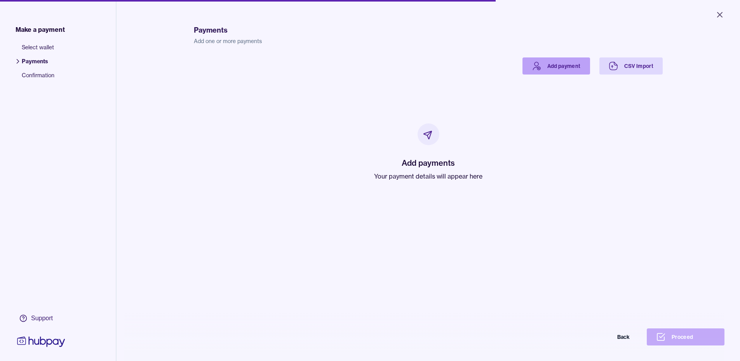  What do you see at coordinates (428, 30) in the screenshot?
I see `h1: Payments` at bounding box center [428, 30].